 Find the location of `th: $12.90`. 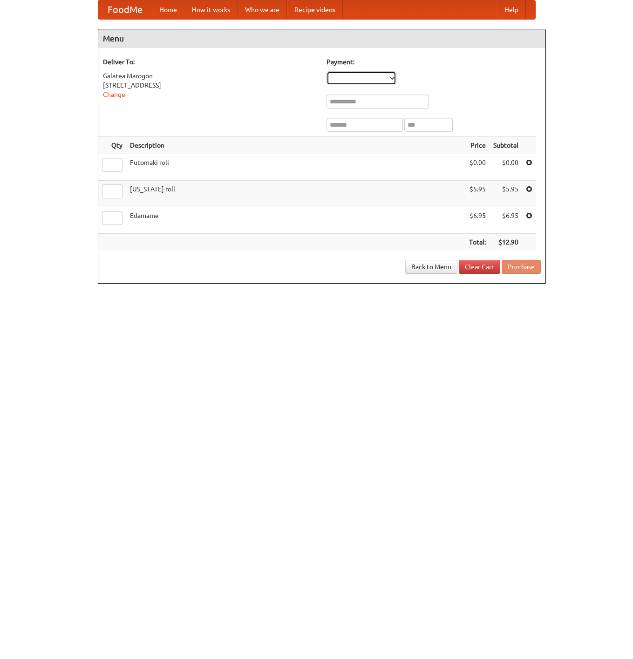

th: $12.90 is located at coordinates (506, 242).